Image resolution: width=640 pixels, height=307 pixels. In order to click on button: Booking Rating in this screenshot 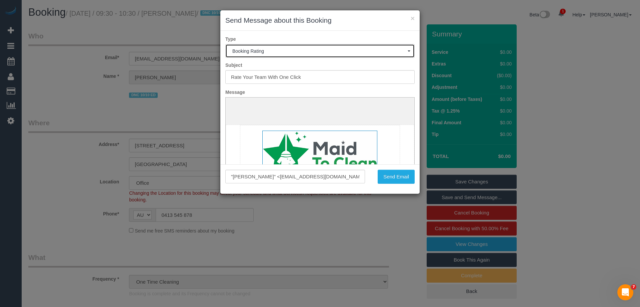, I will do `click(320, 51)`.